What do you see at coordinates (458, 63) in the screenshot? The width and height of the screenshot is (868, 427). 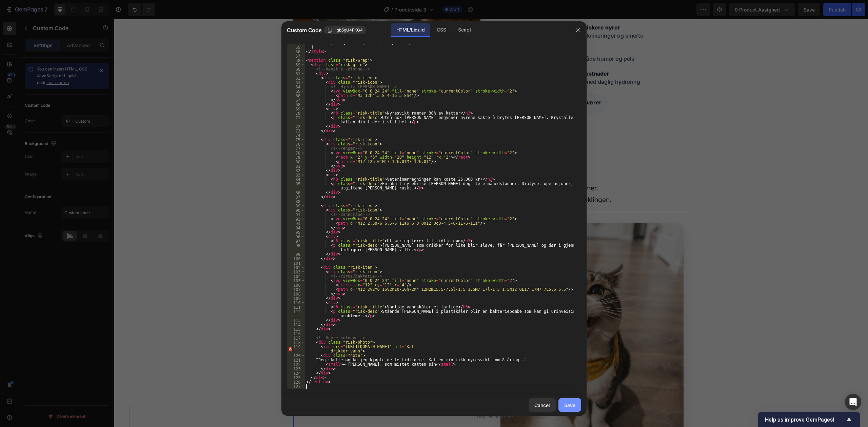 I see `div: Forebygg dyre veterinærbesøk med daglig hydrering` at bounding box center [458, 63].